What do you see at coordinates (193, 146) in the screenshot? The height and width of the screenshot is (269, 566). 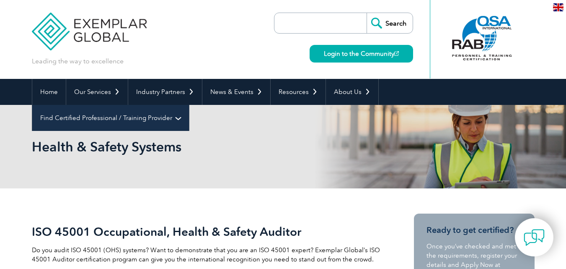 I see `h1: Health & Safety Systems` at bounding box center [193, 146].